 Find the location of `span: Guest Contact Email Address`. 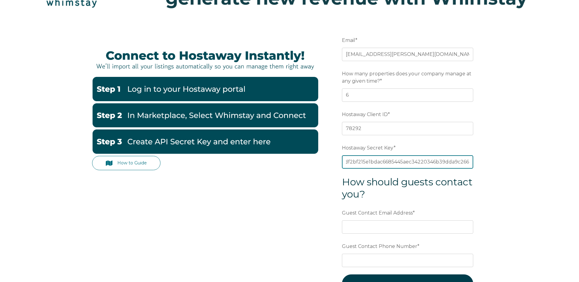

span: Guest Contact Email Address is located at coordinates (377, 213).